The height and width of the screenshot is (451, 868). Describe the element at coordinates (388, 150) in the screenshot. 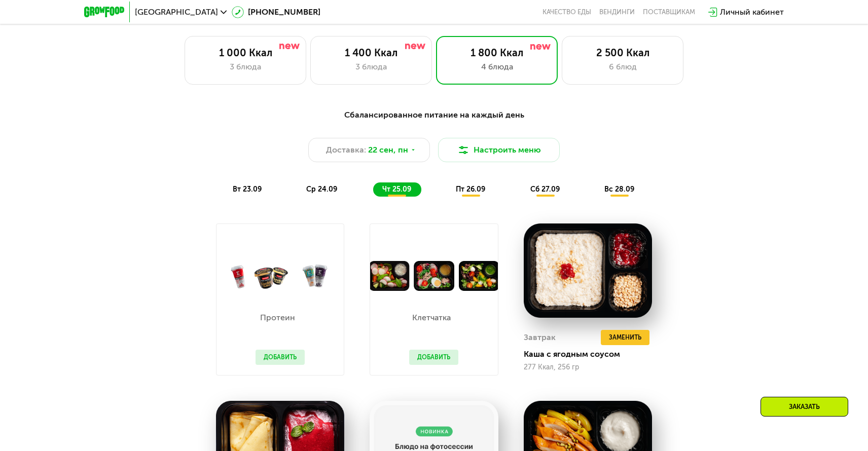

I see `span: 22 сен, пн` at that location.